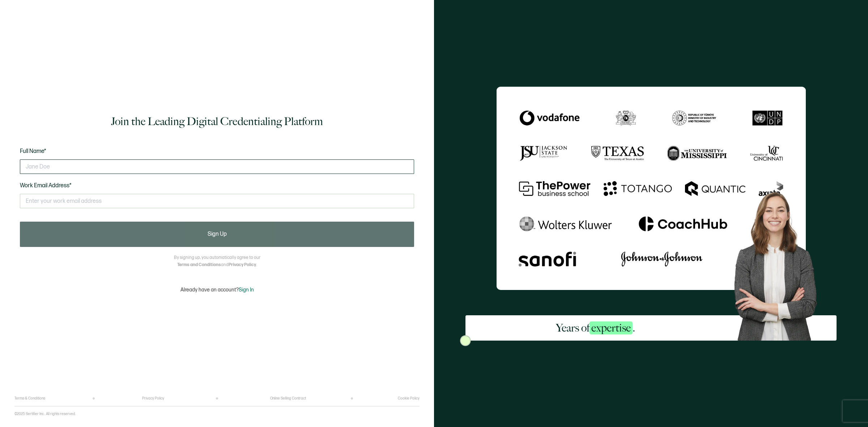  I want to click on input: Enter your work email address, so click(217, 201).